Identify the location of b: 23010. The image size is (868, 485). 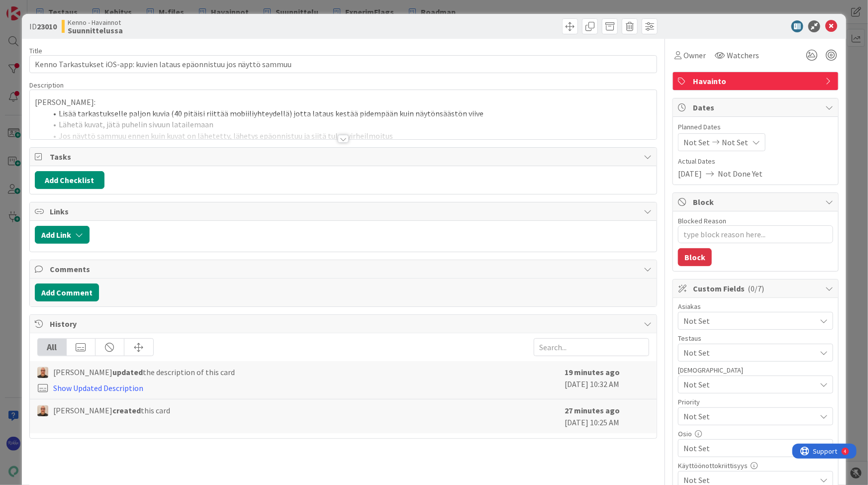
(46, 27).